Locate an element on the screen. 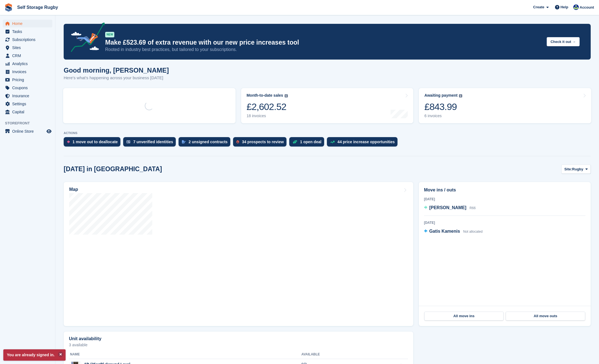 The width and height of the screenshot is (599, 364). a: 44 price increase opportunities is located at coordinates (363, 143).